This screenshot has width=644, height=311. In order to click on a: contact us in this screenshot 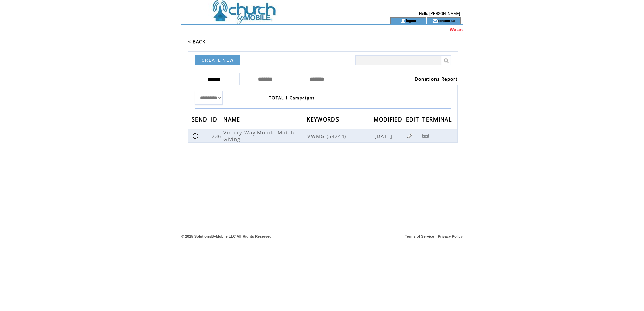, I will do `click(447, 20)`.